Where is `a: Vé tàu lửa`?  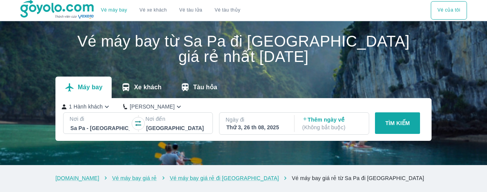
a: Vé tàu lửa is located at coordinates (191, 10).